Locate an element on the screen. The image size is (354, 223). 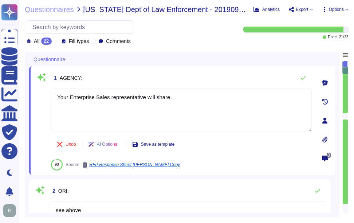
input: Search by keywords is located at coordinates (81, 27).